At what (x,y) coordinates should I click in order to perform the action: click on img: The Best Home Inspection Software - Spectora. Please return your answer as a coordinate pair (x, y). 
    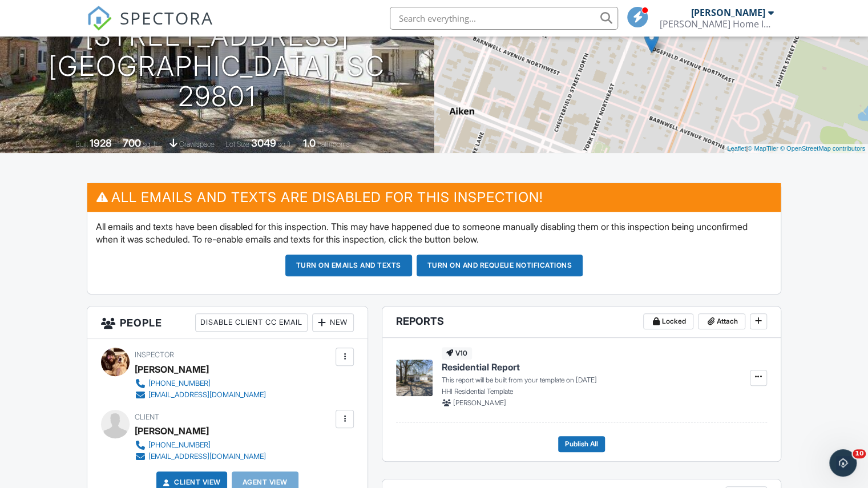
    Looking at the image, I should click on (99, 18).